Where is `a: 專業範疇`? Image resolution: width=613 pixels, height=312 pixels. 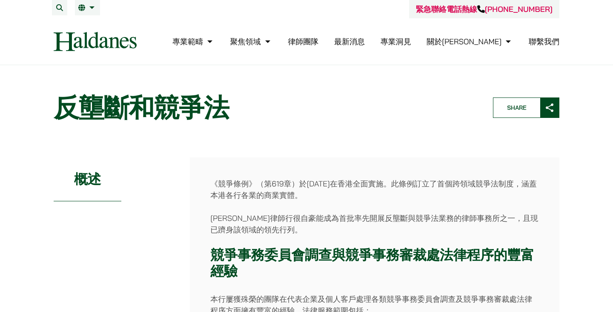 a: 專業範疇 is located at coordinates (193, 41).